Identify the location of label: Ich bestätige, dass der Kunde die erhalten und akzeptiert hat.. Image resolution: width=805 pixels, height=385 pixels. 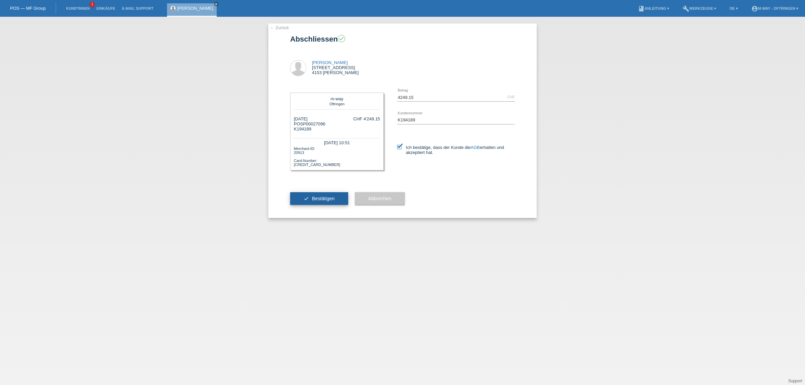
(456, 150).